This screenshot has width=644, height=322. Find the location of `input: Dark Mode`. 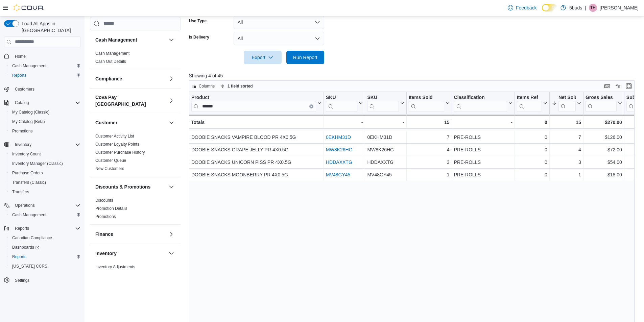

input: Dark Mode is located at coordinates (549, 8).